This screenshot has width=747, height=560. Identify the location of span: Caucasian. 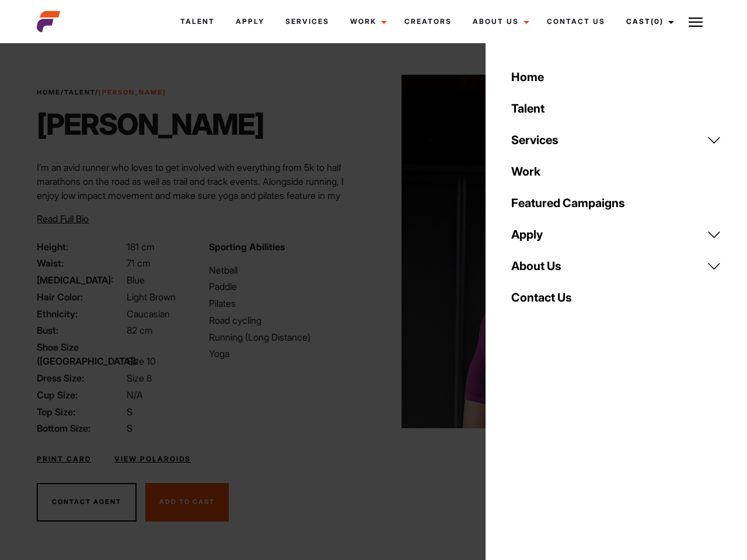
(149, 314).